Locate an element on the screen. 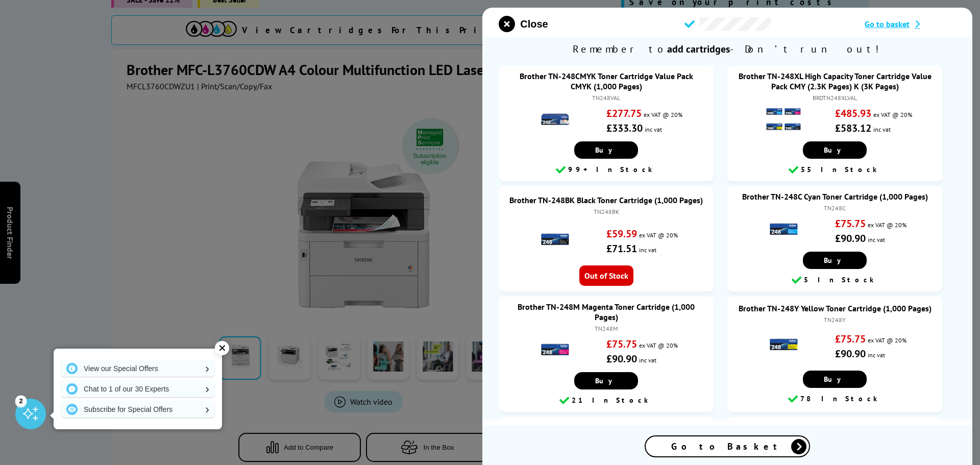 Image resolution: width=980 pixels, height=465 pixels. div: TN248M is located at coordinates (606, 329).